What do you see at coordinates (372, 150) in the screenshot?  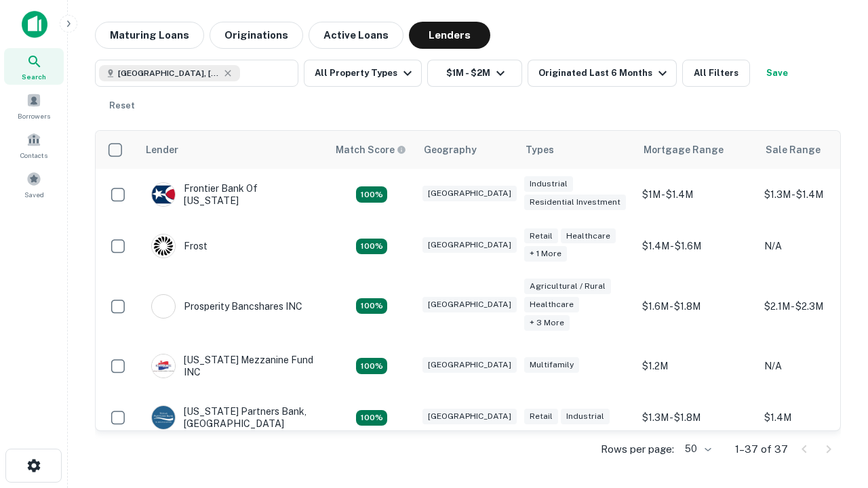 I see `th: Capitalize uses an advanced AI algorithm to match your search with the best lender. The match sco...` at bounding box center [372, 150].